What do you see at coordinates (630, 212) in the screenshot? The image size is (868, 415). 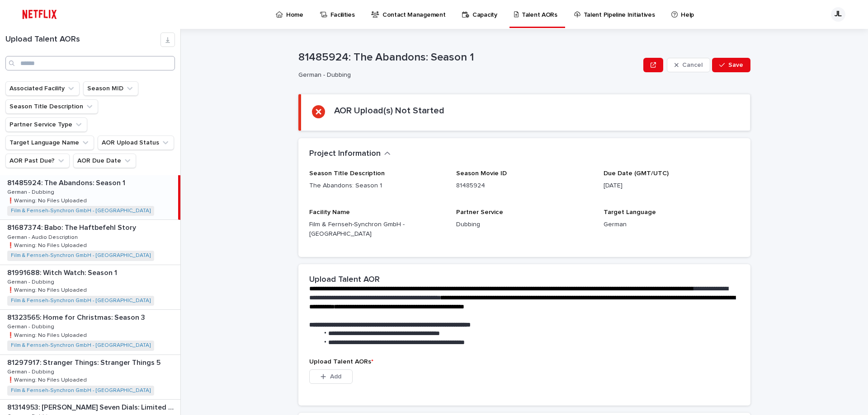 I see `span: Target Language` at bounding box center [630, 212].